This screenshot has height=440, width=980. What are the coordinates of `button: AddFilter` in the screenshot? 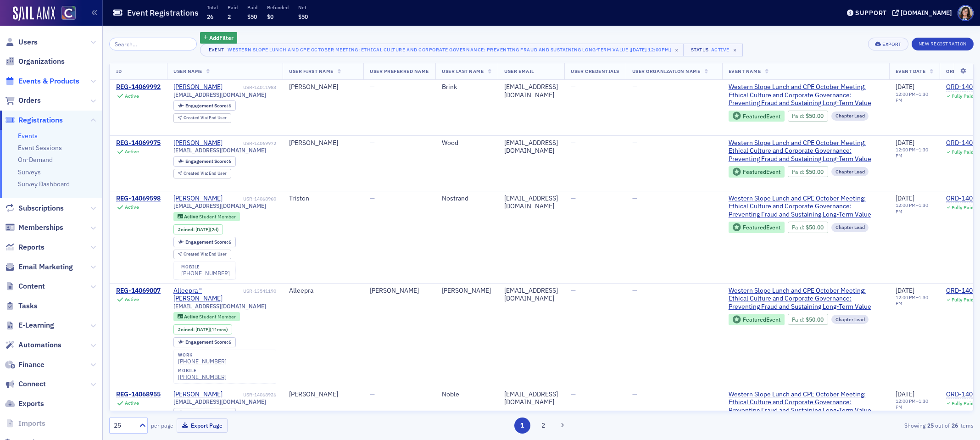 It's located at (219, 37).